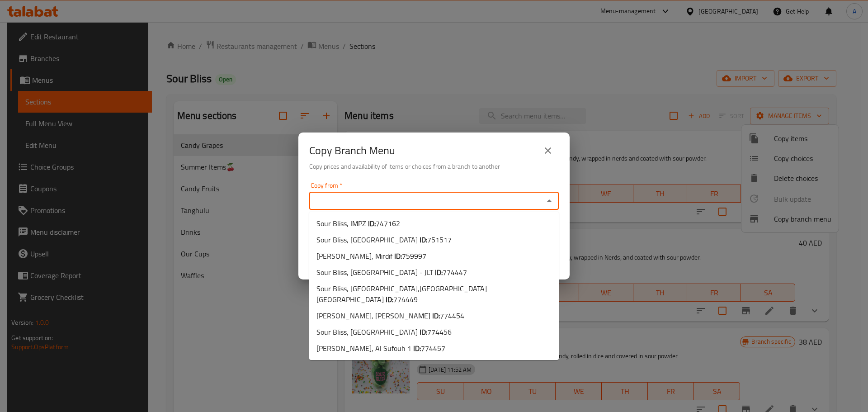 This screenshot has width=868, height=412. What do you see at coordinates (406, 300) in the screenshot?
I see `span: 774449` at bounding box center [406, 300].